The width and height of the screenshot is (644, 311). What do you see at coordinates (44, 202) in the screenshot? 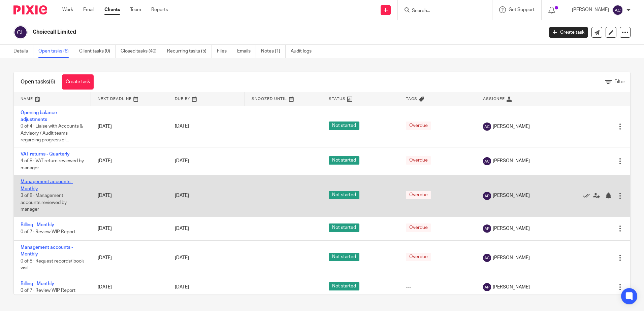
I see `span: 3 of 8 · Management accounts reviewed by manager` at bounding box center [44, 202].